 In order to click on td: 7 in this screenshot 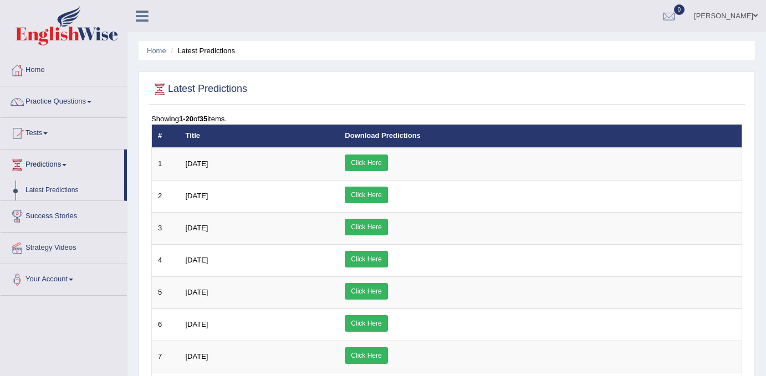, I will do `click(166, 357)`.